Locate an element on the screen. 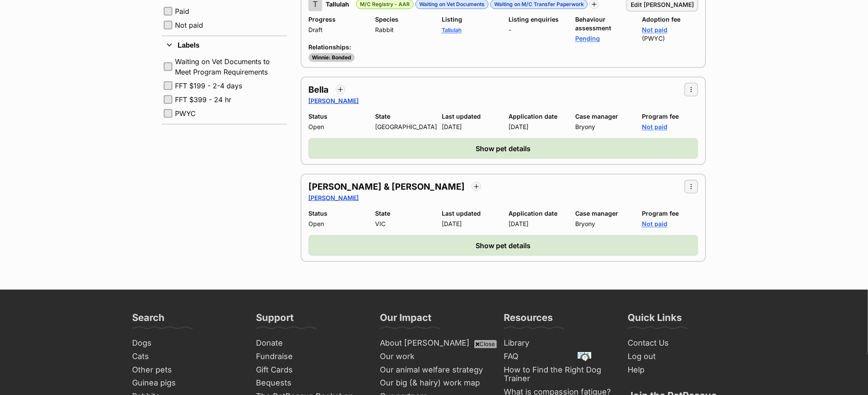  a: Donate is located at coordinates (310, 343).